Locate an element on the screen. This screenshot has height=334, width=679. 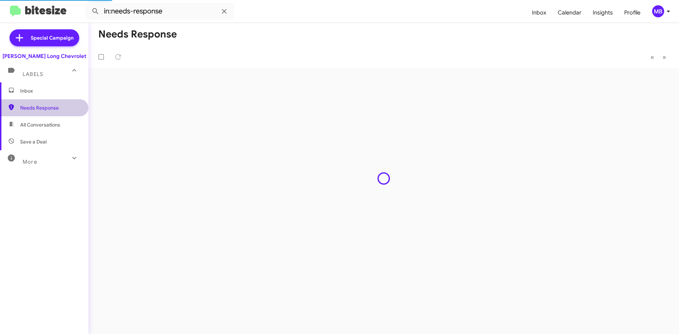
span: All Conversations is located at coordinates (40, 125).